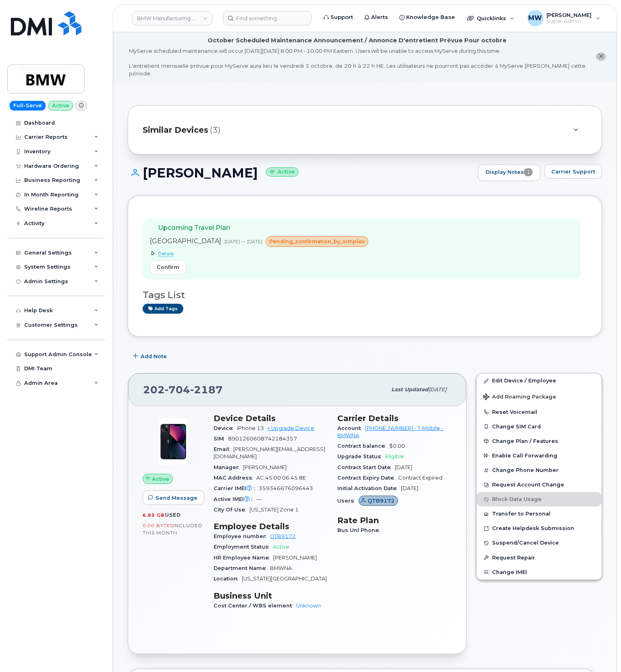 This screenshot has width=621, height=672. What do you see at coordinates (395, 456) in the screenshot?
I see `span: Eligible` at bounding box center [395, 456].